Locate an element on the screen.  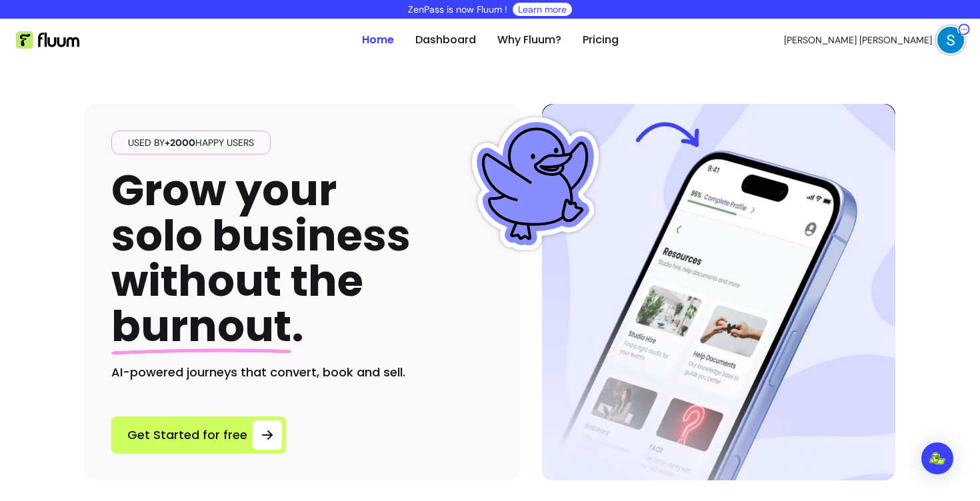
p: ZenPass is now Fluum ! is located at coordinates (457, 9).